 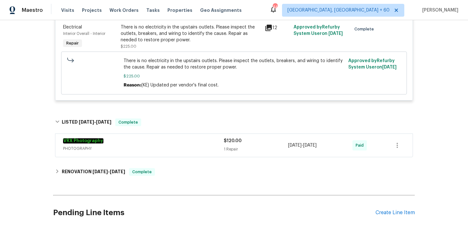 I want to click on div: Create Line Item, so click(x=395, y=213).